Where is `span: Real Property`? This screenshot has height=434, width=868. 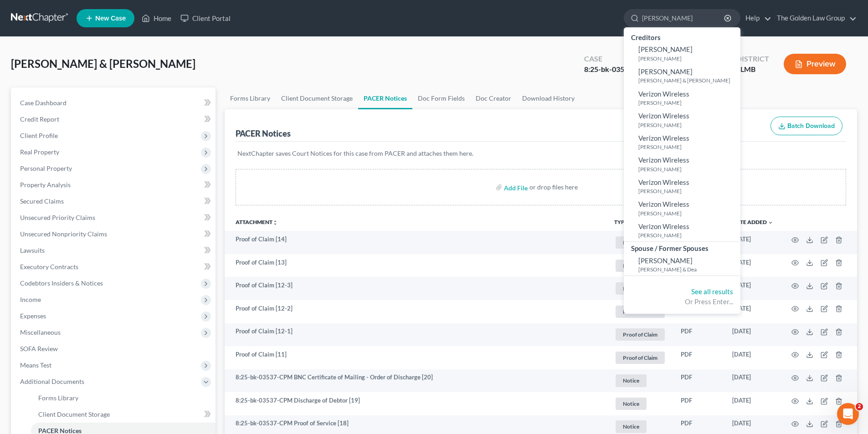 span: Real Property is located at coordinates (40, 152).